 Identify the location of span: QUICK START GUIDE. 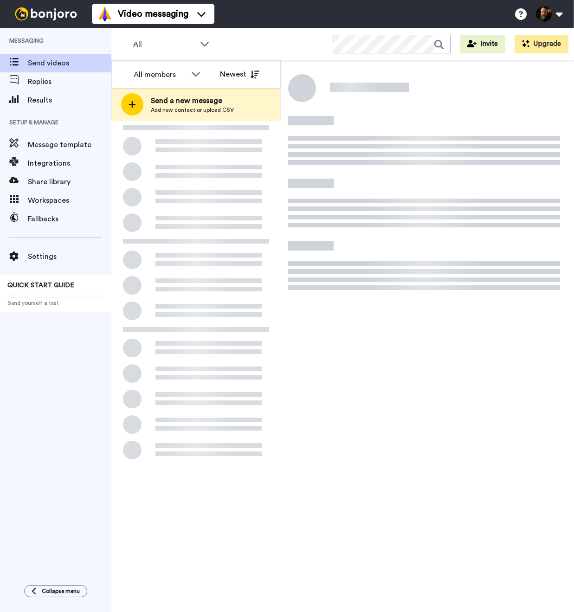
(41, 285).